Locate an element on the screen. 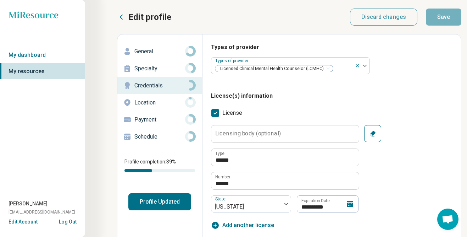 This screenshot has width=467, height=237. a: Payment is located at coordinates (160, 120).